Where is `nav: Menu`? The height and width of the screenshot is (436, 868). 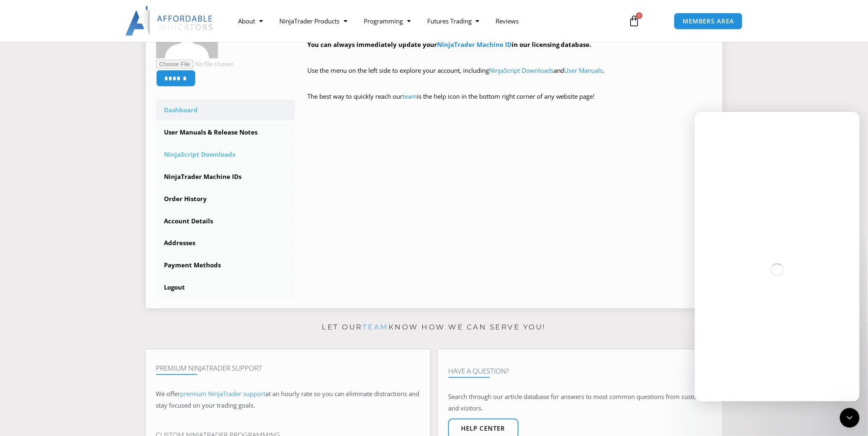 nav: Menu is located at coordinates (424, 21).